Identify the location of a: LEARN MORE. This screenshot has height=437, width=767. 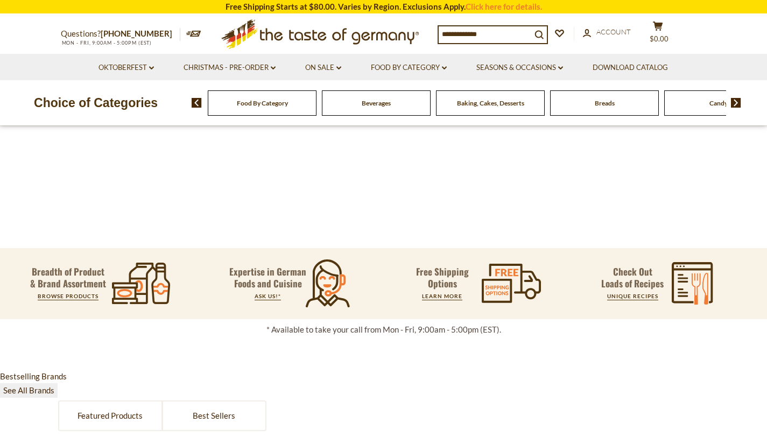
(442, 296).